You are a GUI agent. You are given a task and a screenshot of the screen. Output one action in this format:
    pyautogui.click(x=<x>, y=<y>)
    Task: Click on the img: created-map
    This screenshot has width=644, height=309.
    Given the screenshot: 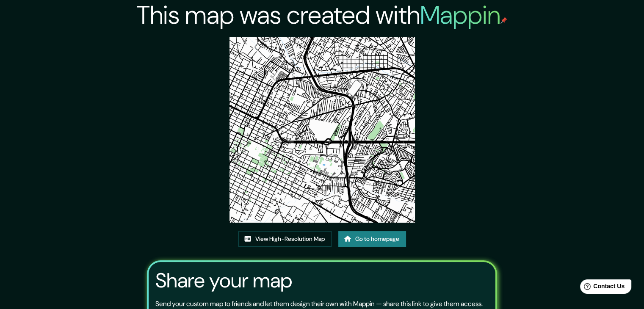 What is the action you would take?
    pyautogui.click(x=322, y=130)
    